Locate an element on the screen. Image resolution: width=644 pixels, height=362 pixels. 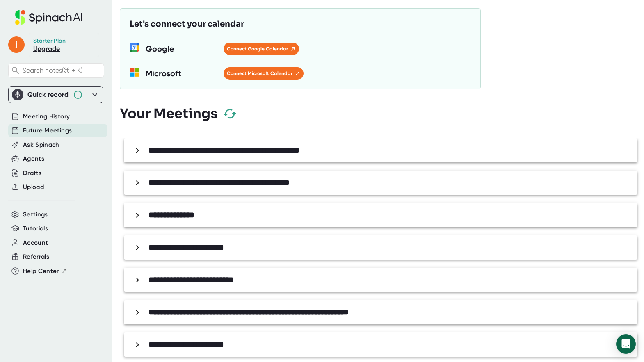
button: Help Center is located at coordinates (45, 271).